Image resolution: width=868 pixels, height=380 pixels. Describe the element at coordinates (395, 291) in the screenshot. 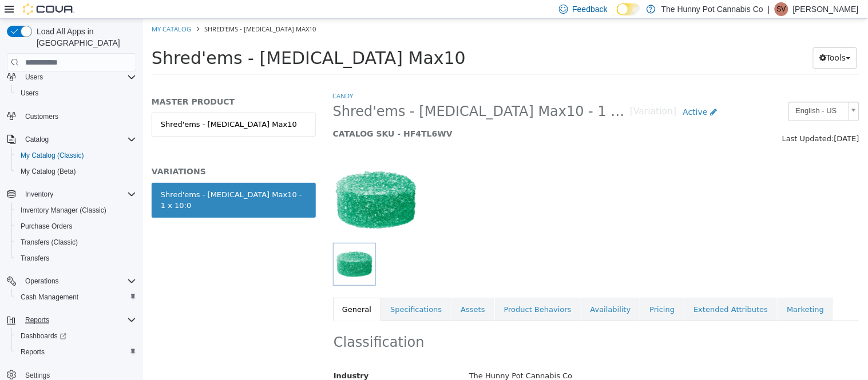

I see `a: Product Behaviors` at that location.